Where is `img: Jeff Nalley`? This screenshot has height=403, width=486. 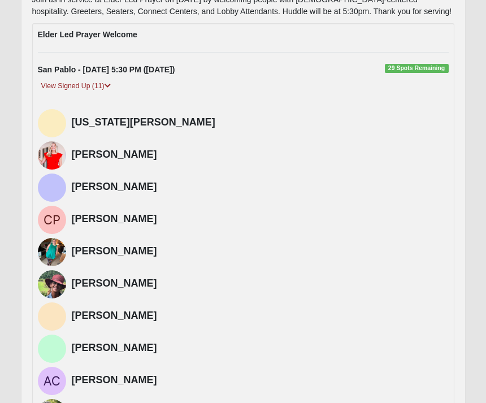
img: Jeff Nalley is located at coordinates (52, 317).